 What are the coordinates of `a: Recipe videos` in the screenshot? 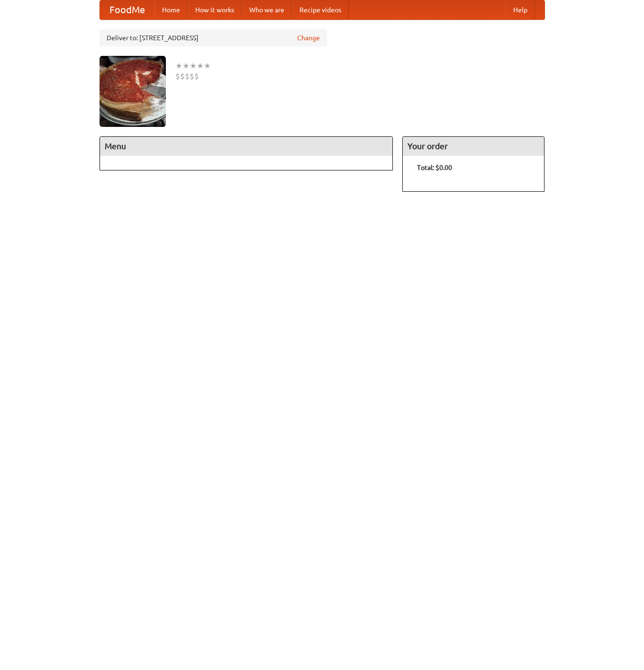 It's located at (320, 10).